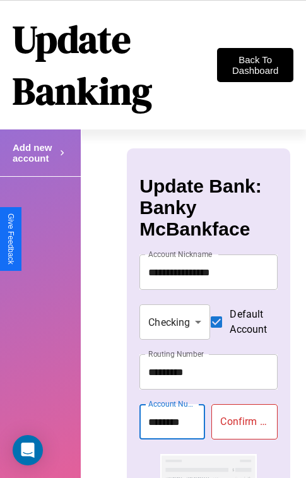  What do you see at coordinates (248, 322) in the screenshot?
I see `span: Default Account` at bounding box center [248, 322].